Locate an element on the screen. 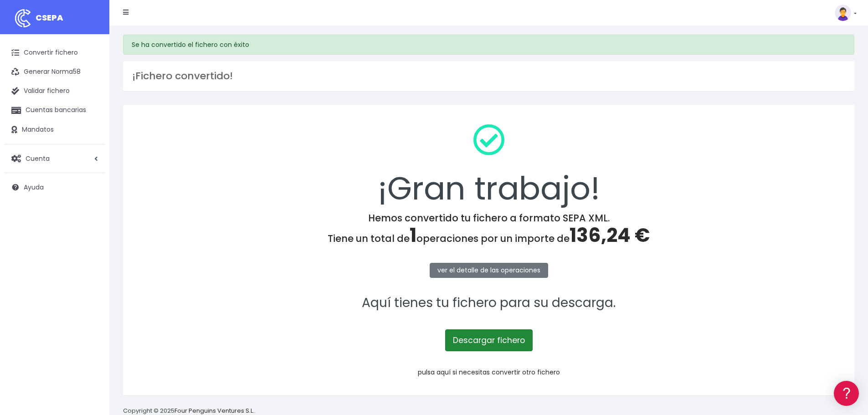 This screenshot has height=415, width=868. div: ¡Gran trabajo! is located at coordinates (488, 165).